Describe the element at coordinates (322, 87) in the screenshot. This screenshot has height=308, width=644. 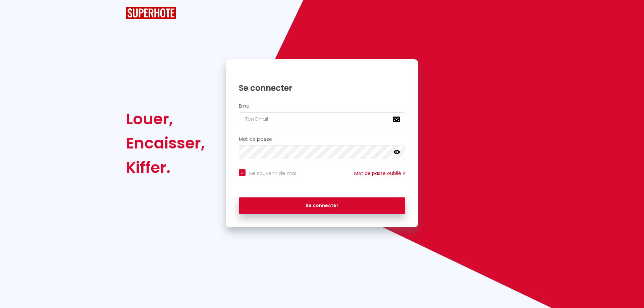
I see `h1: Se connecter` at that location.